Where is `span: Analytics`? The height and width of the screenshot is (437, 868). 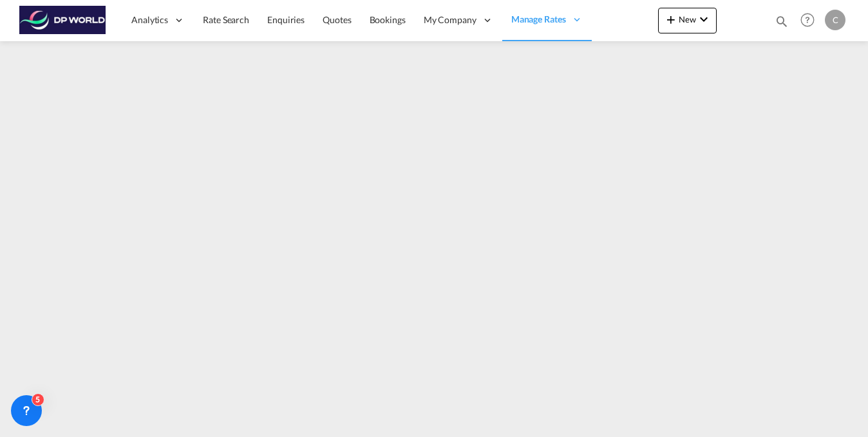
span: Analytics is located at coordinates (149, 20).